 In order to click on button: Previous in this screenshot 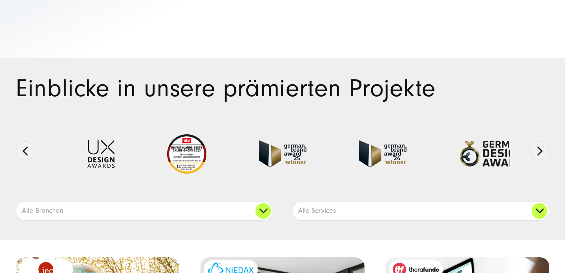, I will do `click(25, 151)`.